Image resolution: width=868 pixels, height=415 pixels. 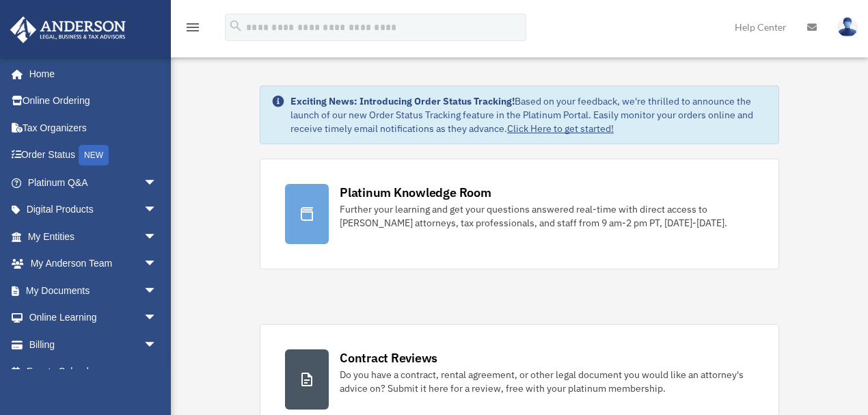 I want to click on a: Click Here to get started!, so click(x=560, y=128).